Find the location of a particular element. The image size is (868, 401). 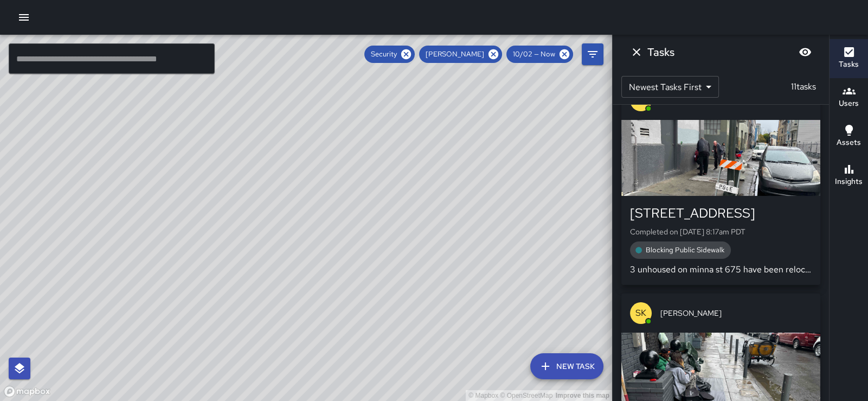

p: 11 tasks is located at coordinates (803, 87).